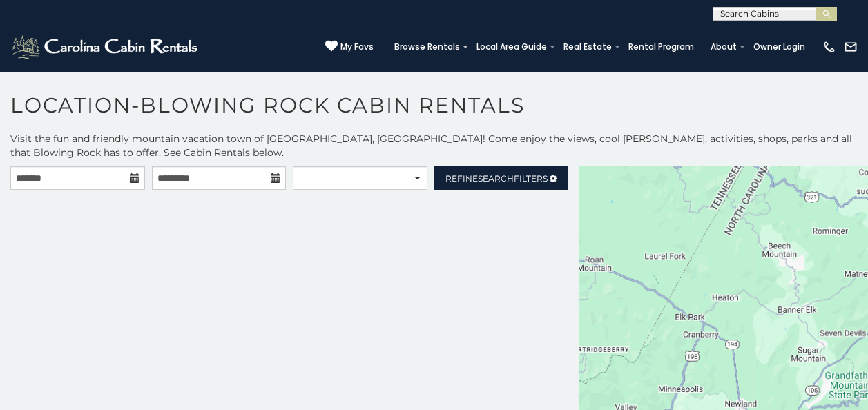 The image size is (868, 410). What do you see at coordinates (779, 47) in the screenshot?
I see `a: Owner Login` at bounding box center [779, 47].